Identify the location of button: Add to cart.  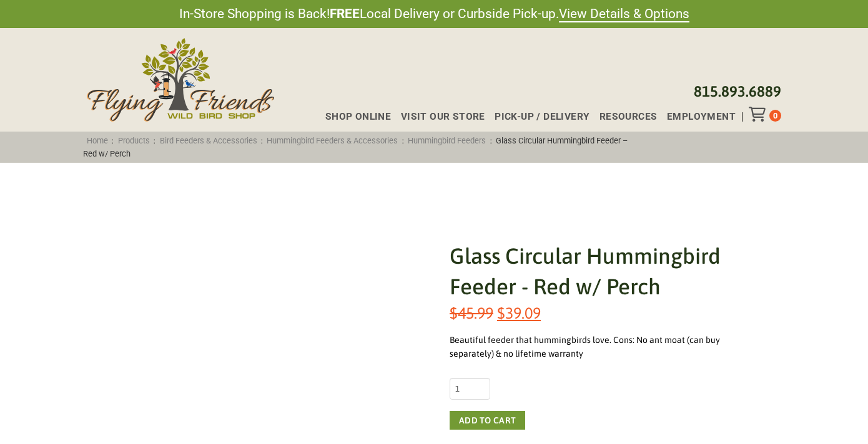
(487, 421).